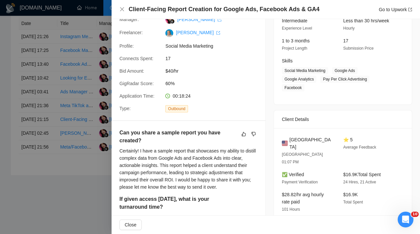 The image size is (420, 234). I want to click on span: Close, so click(131, 224).